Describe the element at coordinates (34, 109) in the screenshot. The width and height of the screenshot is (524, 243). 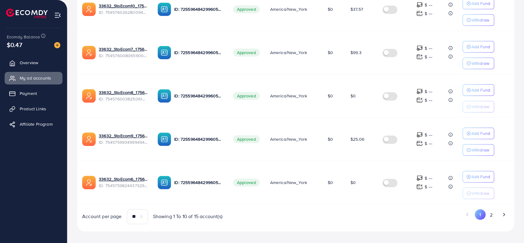
I see `a: Product Links` at that location.